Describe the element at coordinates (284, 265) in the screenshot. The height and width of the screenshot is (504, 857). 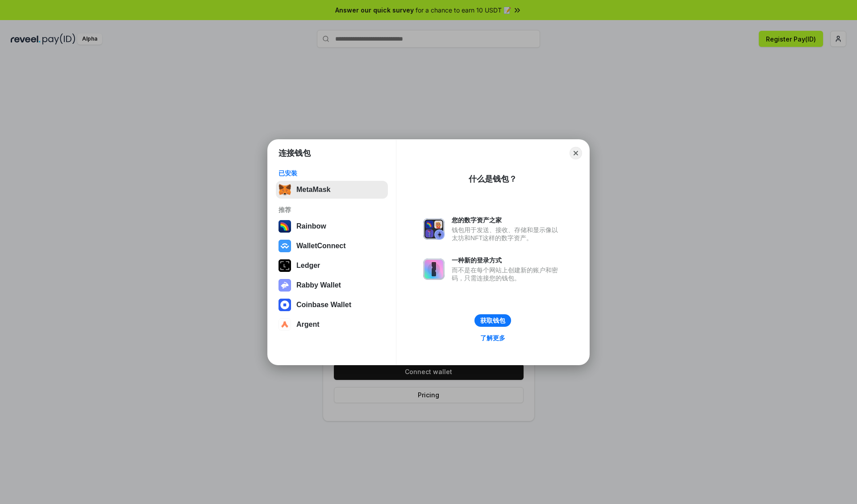
I see `img: svg+xml,%3Csvg%20xmlns%3D%22http%3A%2F%2Fwww.w3.org%2F2000%2Fsvg%22%20width%3D%2228%22%20height%3...` at that location.